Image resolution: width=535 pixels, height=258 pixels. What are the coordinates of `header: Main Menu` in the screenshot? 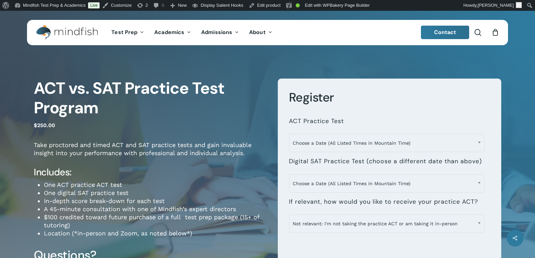 It's located at (267, 32).